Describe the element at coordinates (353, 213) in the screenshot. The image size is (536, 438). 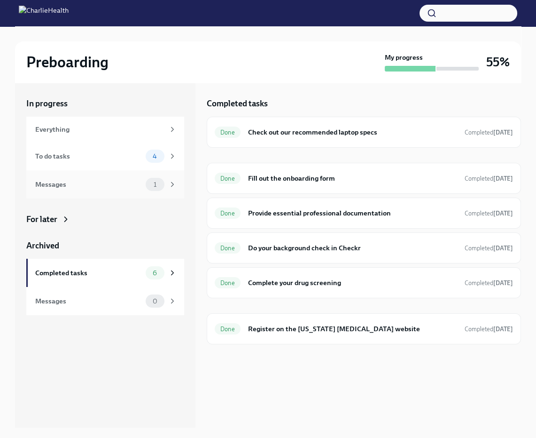
I see `h6: Provide essential professional documentation` at that location.